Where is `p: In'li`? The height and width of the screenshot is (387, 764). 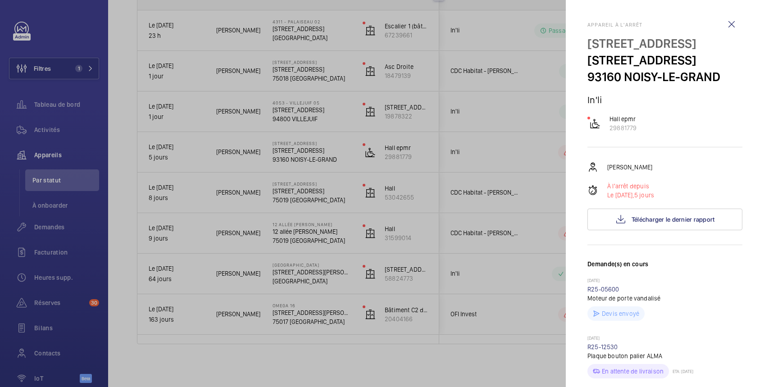
p: In'li is located at coordinates (665, 100).